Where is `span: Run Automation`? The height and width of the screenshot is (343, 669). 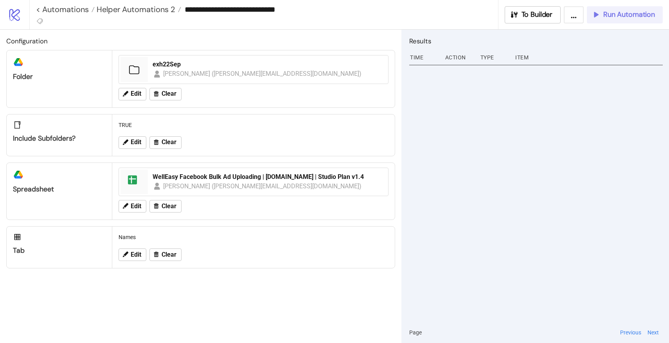 span: Run Automation is located at coordinates (629, 14).